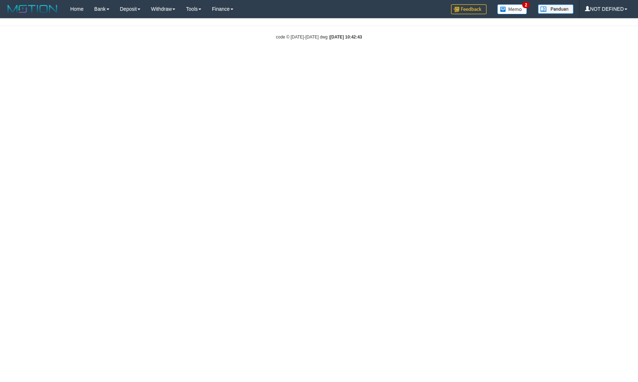 This screenshot has height=382, width=638. Describe the element at coordinates (526, 5) in the screenshot. I see `span: 2` at that location.